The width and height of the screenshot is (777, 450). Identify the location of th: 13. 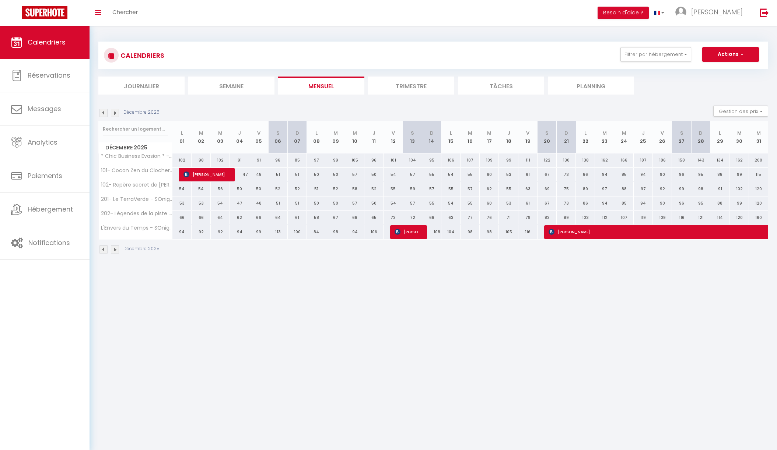
(412, 137).